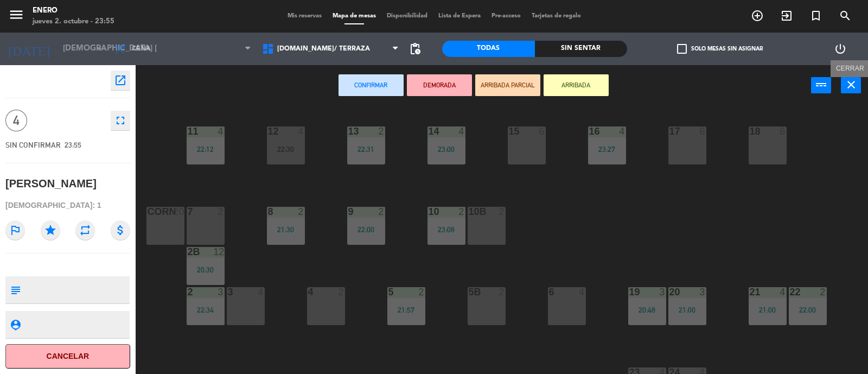  Describe the element at coordinates (508, 85) in the screenshot. I see `button: ARRIBADA PARCIAL` at that location.